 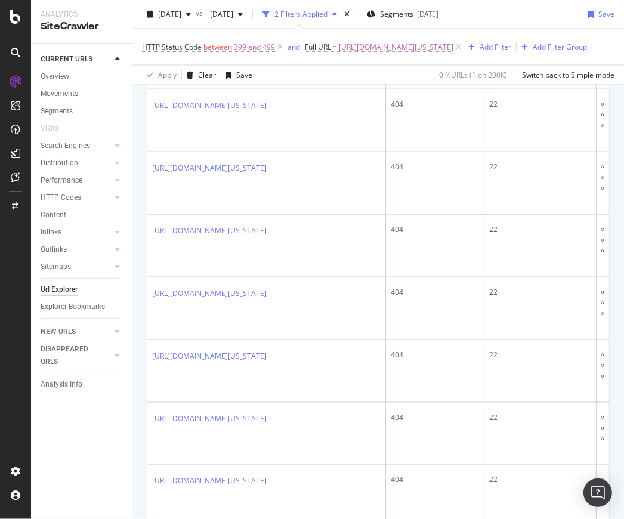 I want to click on a: Content, so click(x=82, y=215).